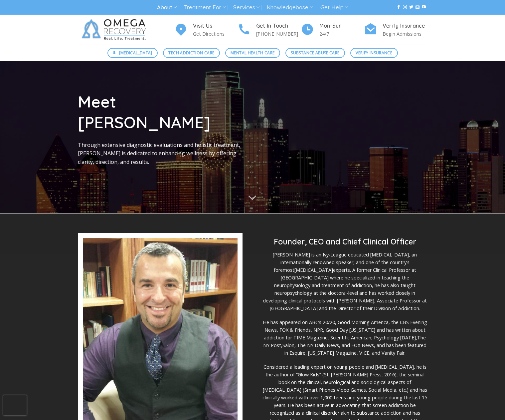  Describe the element at coordinates (405, 7) in the screenshot. I see `a: Follow on Instagram` at that location.